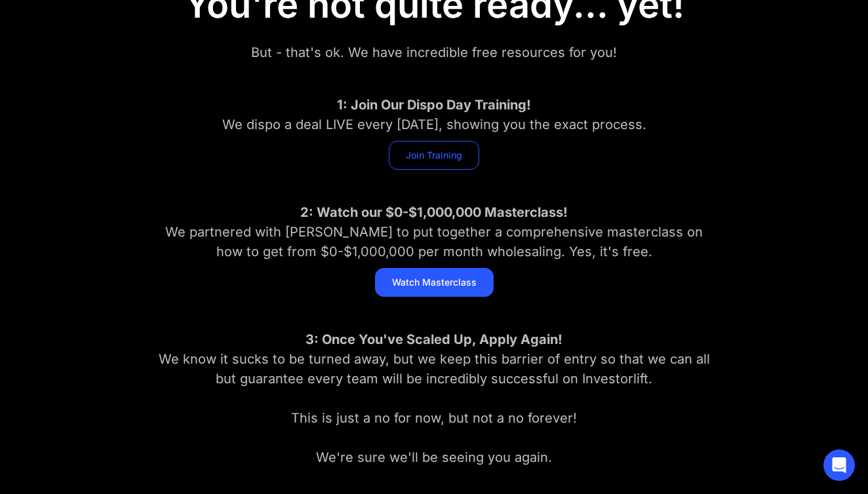  What do you see at coordinates (434, 398) in the screenshot?
I see `div: We know it sucks to be turned away, but we keep this barrier of entry so that we can all but guar...` at bounding box center [434, 398].